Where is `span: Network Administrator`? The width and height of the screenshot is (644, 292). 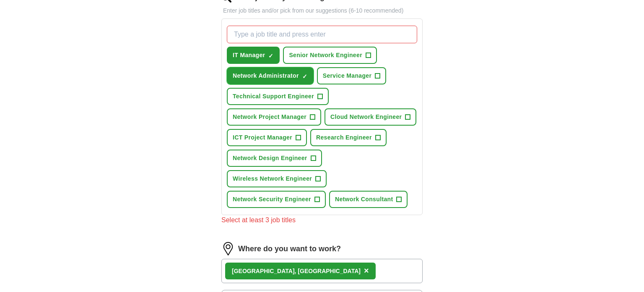 span: Network Administrator is located at coordinates (266, 76).